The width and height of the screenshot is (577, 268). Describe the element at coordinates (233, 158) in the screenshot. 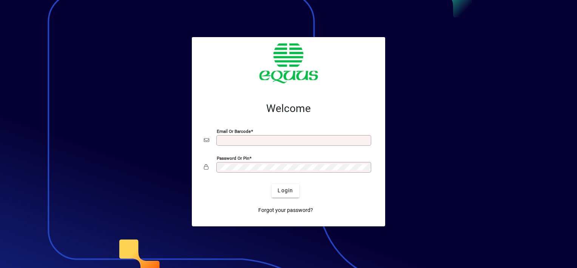

I see `mat-label: Password or Pin` at that location.